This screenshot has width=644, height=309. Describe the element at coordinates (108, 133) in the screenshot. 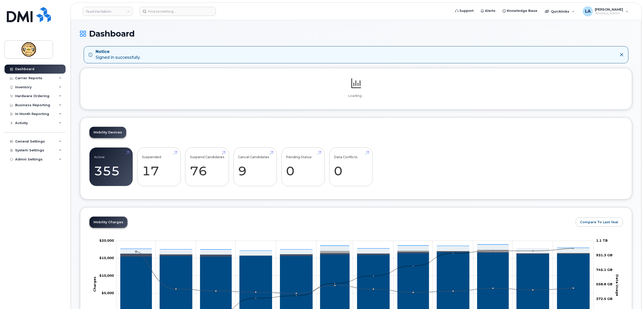

I see `a: Mobility Devices` at that location.